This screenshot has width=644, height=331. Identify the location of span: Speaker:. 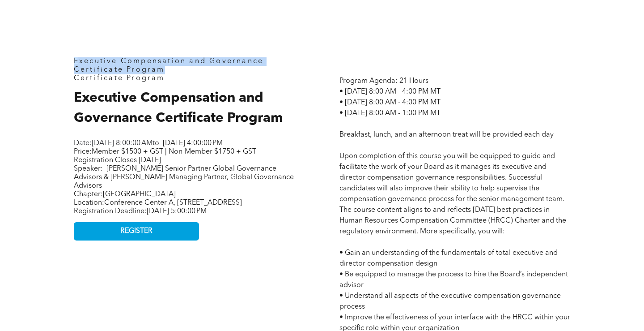
(88, 169).